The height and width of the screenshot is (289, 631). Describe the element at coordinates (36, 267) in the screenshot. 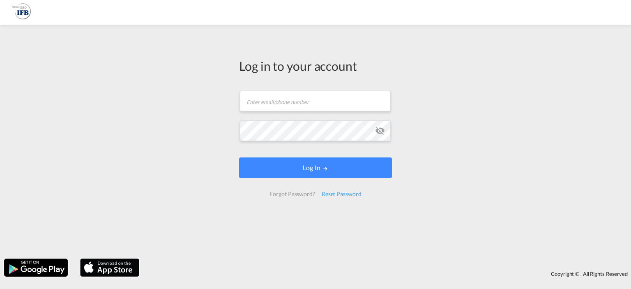

I see `img: google.png` at that location.